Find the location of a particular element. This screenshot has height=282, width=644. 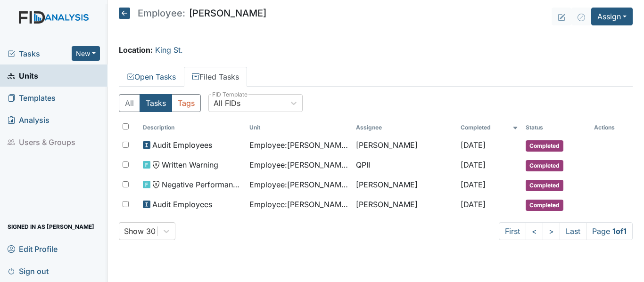

button: New is located at coordinates (85, 54).